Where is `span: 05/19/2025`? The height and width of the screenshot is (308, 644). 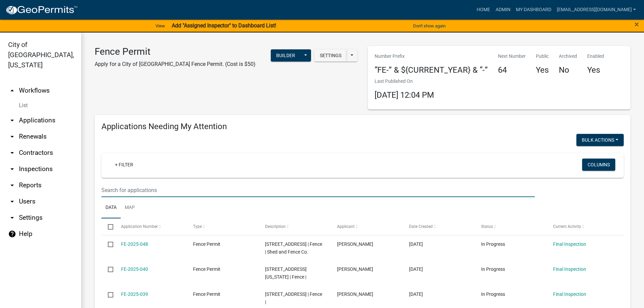
span: 05/19/2025 is located at coordinates (416, 244).